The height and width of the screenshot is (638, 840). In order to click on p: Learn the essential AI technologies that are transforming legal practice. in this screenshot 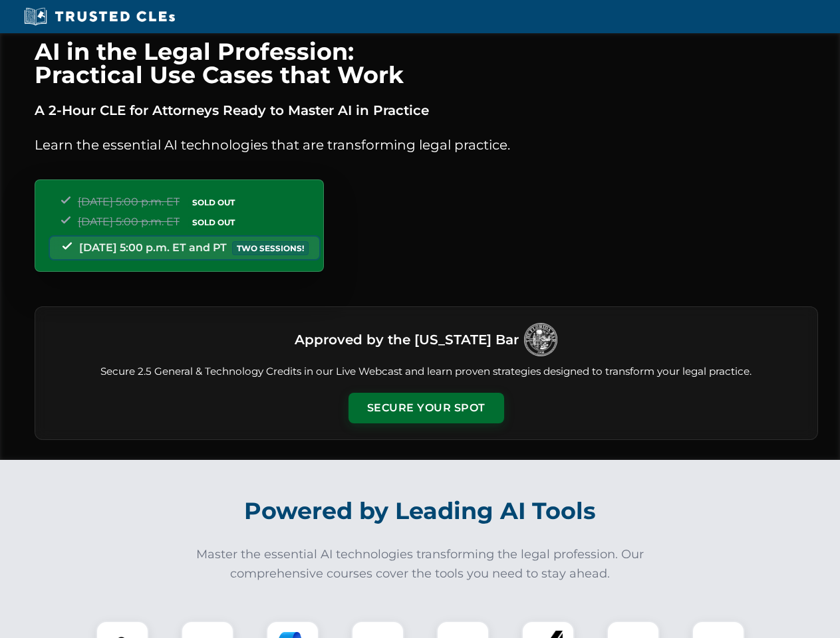, I will do `click(426, 145)`.